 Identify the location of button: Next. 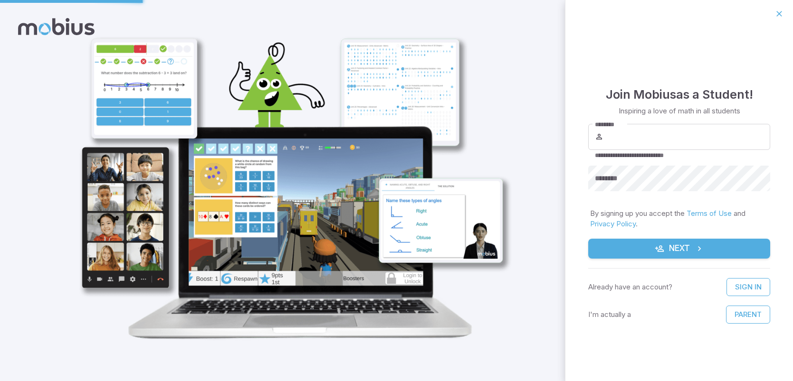
(679, 249).